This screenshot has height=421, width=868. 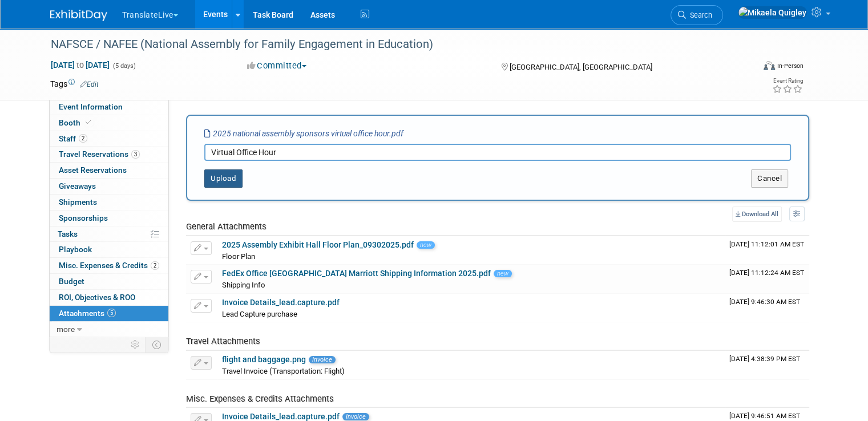 I want to click on span: Travel Invoice (Transportation: Flight), so click(x=283, y=370).